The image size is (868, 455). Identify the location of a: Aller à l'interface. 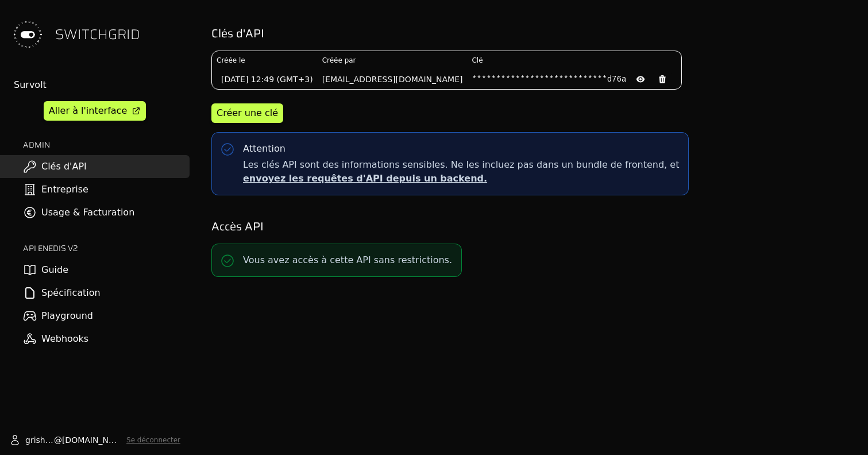
(95, 111).